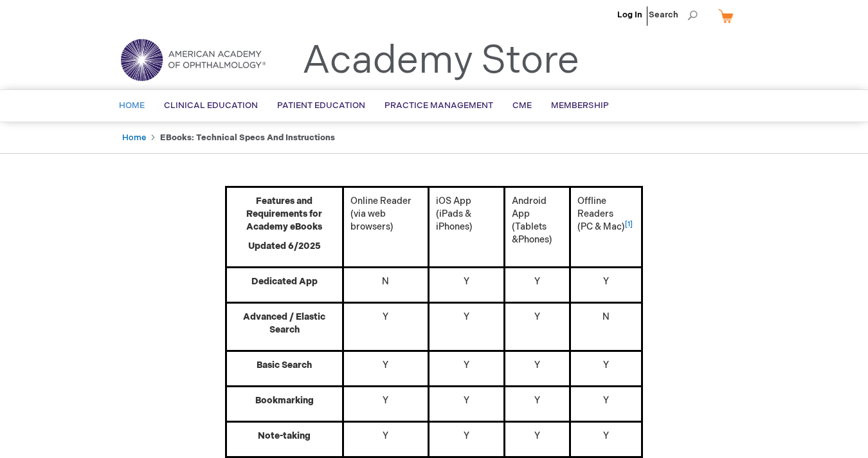 The image size is (868, 458). I want to click on strong: Features and Requirements for Academy eBooks, so click(284, 214).